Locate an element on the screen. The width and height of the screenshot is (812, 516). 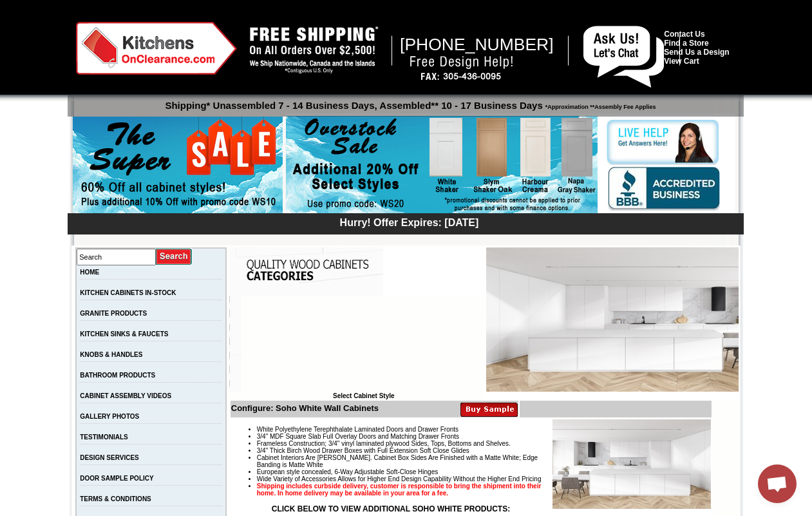
span: 3/4" MDF Square Slab Full Overlay Doors and Matching Drawer Fronts is located at coordinates (358, 436).